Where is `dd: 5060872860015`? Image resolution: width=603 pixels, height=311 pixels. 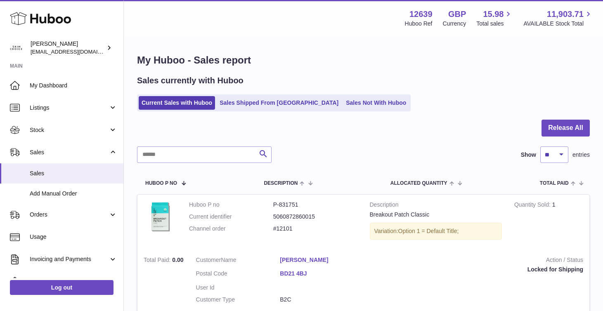
dd: 5060872860015 is located at coordinates (315, 217).